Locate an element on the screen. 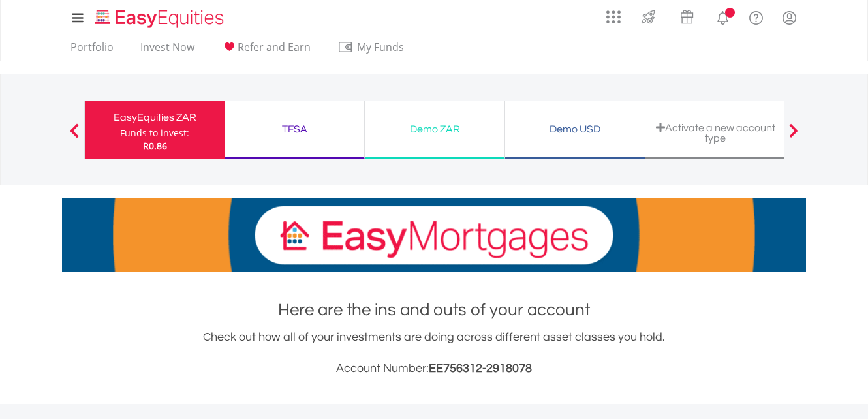 The image size is (868, 419). a: Notifications is located at coordinates (723, 16).